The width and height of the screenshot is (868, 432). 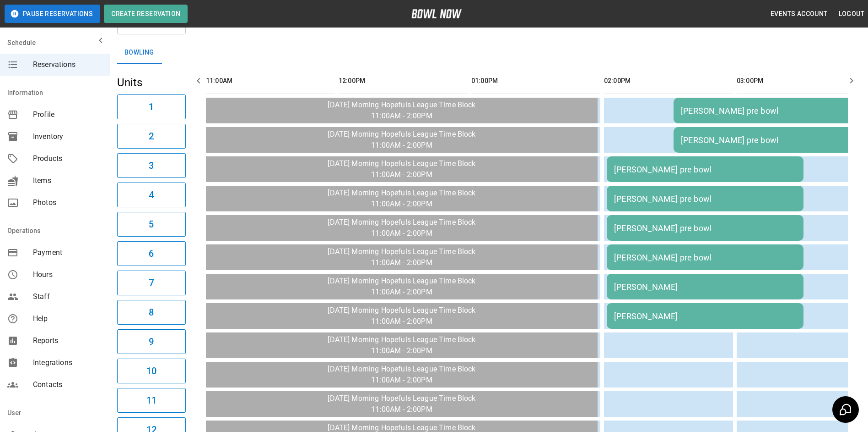 I want to click on button: Create Reservation, so click(x=146, y=14).